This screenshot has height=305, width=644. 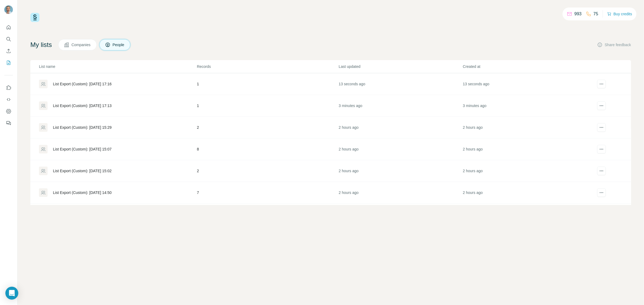 What do you see at coordinates (9, 111) in the screenshot?
I see `button: Dashboard` at bounding box center [9, 111].